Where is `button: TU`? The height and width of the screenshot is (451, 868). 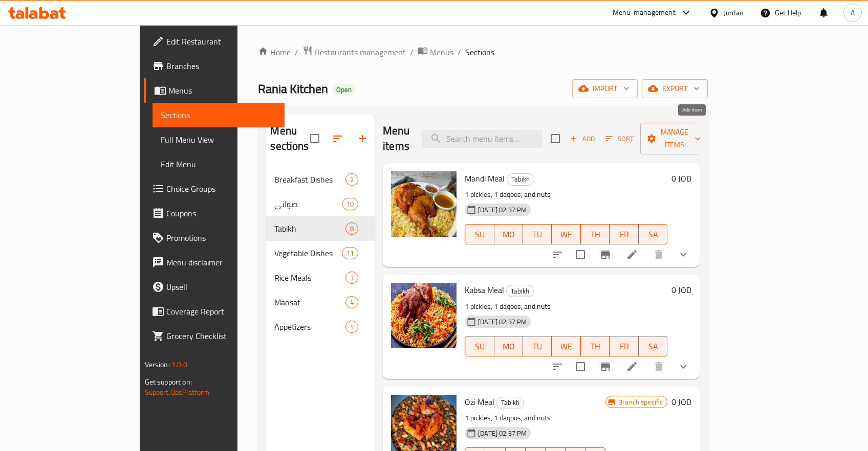
button: TU is located at coordinates (537, 346).